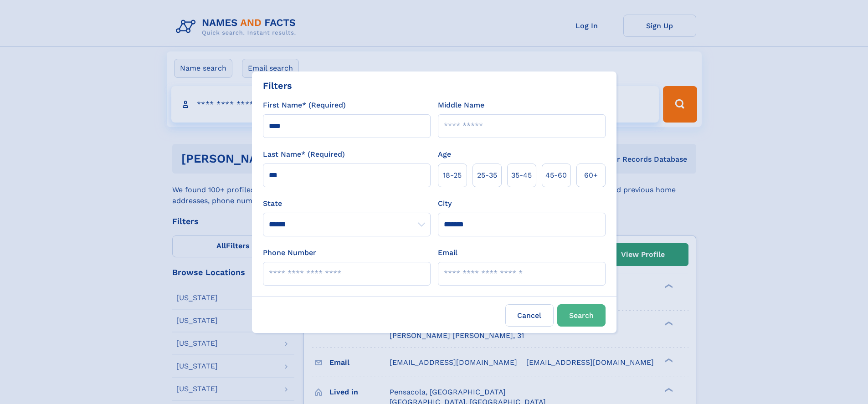 The width and height of the screenshot is (868, 404). What do you see at coordinates (290, 253) in the screenshot?
I see `label: Phone Number` at bounding box center [290, 253].